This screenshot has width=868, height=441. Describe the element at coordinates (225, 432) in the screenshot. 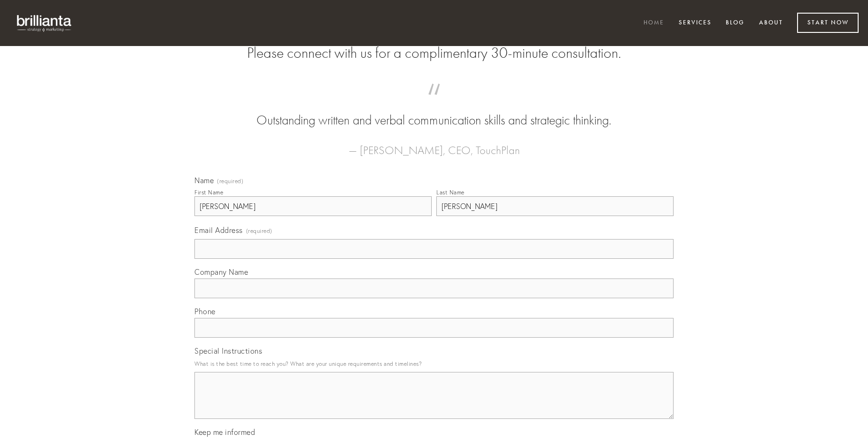

I see `span: Keep me informed` at that location.